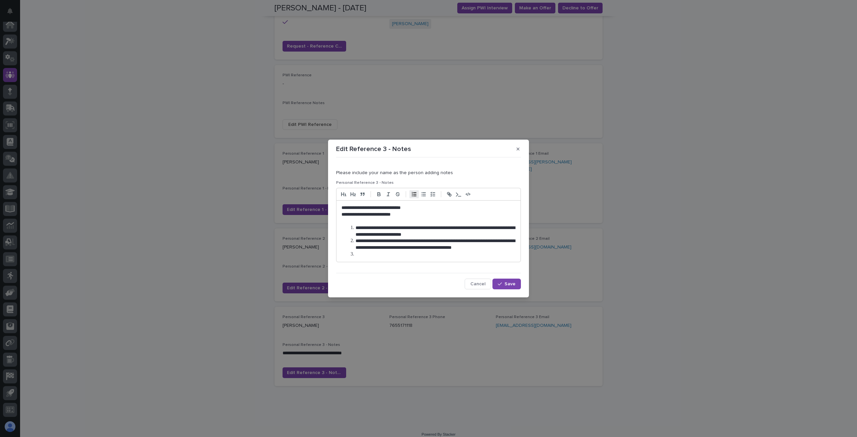 Image resolution: width=857 pixels, height=437 pixels. Describe the element at coordinates (510, 284) in the screenshot. I see `span: Save` at that location.